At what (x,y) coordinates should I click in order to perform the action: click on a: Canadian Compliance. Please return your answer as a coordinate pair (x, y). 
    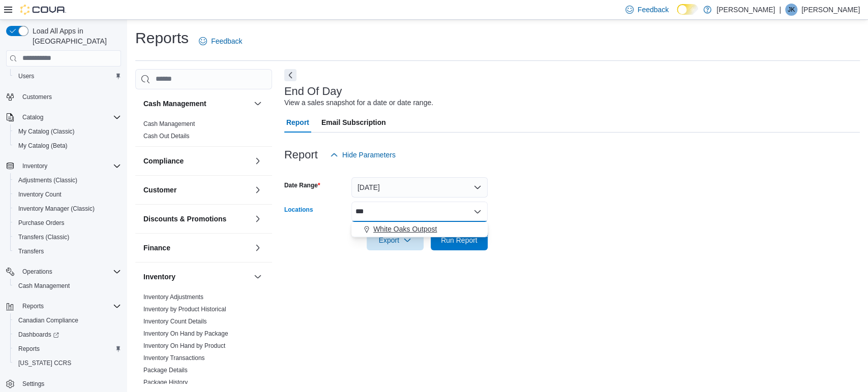
    Looking at the image, I should click on (48, 321).